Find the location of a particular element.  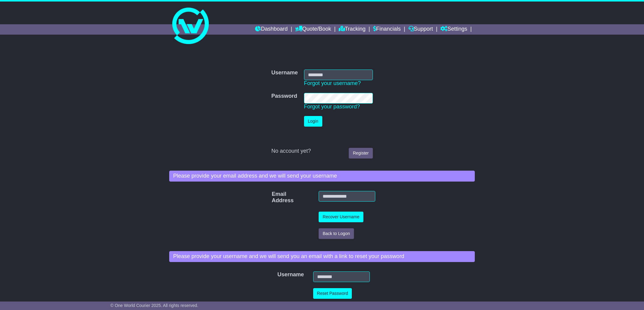

div: Please provide your username and we will send you an email with a link to reset your password is located at coordinates (322, 257).